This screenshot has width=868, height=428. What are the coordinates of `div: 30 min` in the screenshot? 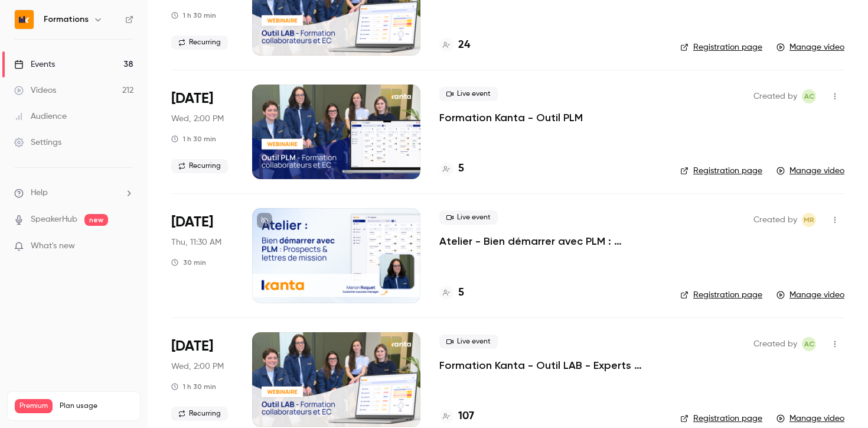 It's located at (189, 263).